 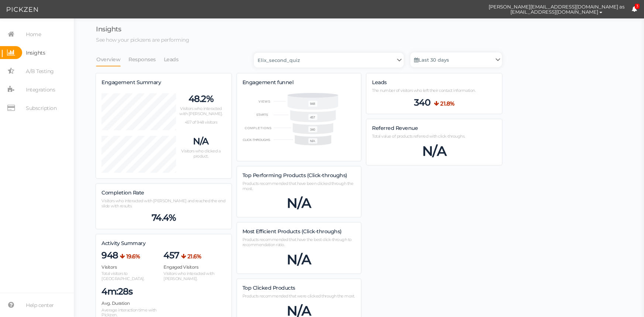 I want to click on span: Most Efficient Products (Click-throughs), so click(x=292, y=232).